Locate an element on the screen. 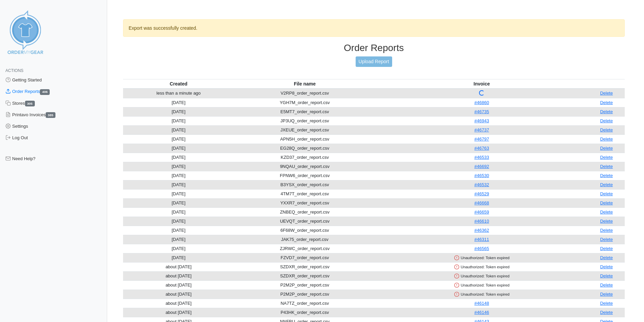 The height and width of the screenshot is (322, 644). td: V2RP8_order_report.csv is located at coordinates (305, 93).